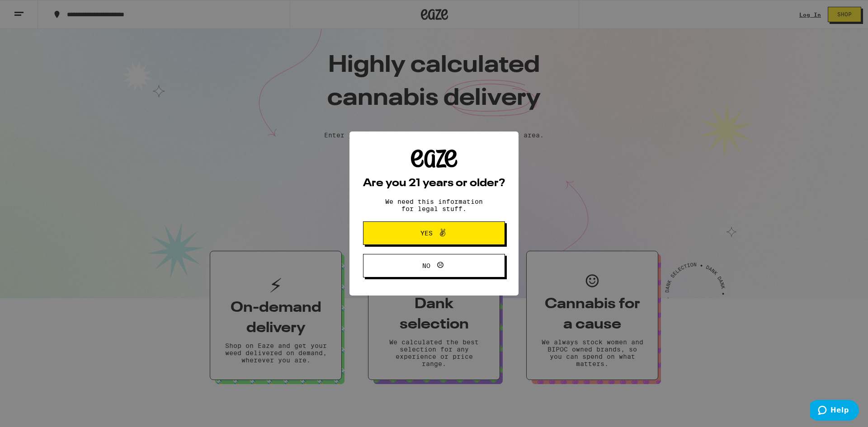  What do you see at coordinates (434, 233) in the screenshot?
I see `button: Yes` at bounding box center [434, 233].